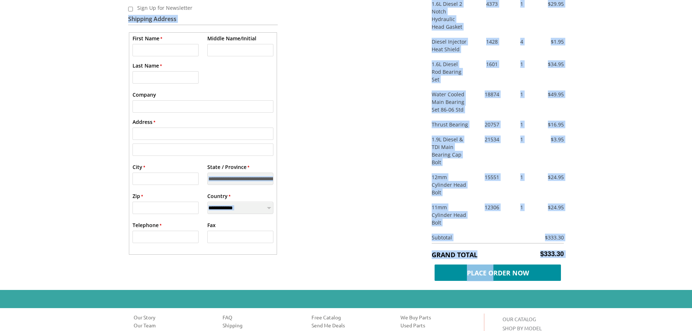  I want to click on label: City, so click(139, 167).